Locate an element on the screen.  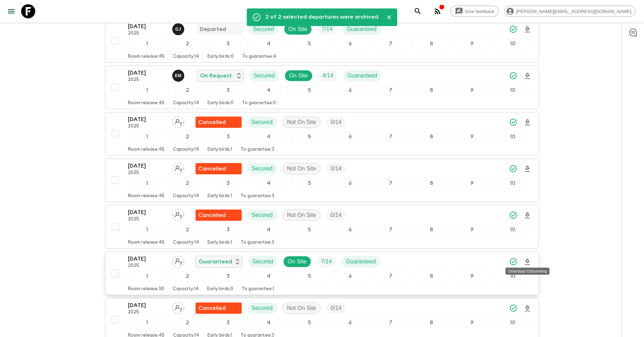
p: On Request is located at coordinates (216, 76).